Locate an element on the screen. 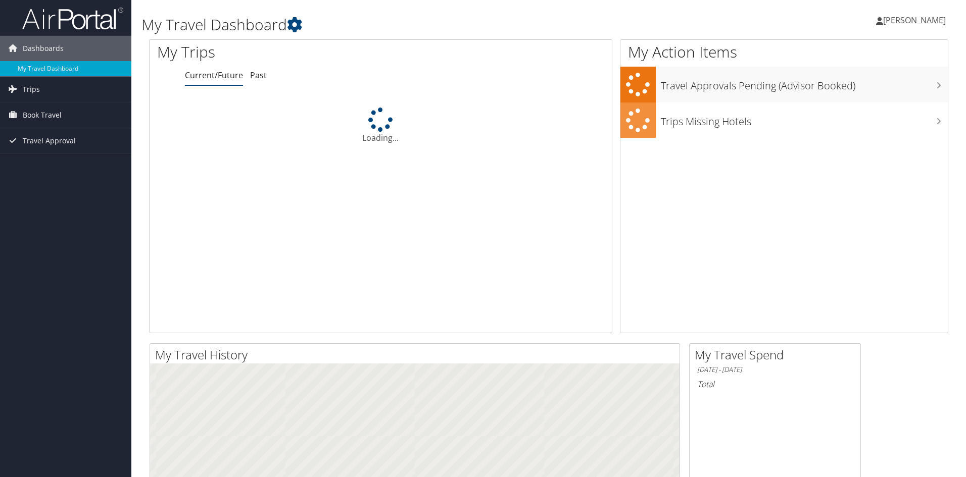  a: Past is located at coordinates (258, 75).